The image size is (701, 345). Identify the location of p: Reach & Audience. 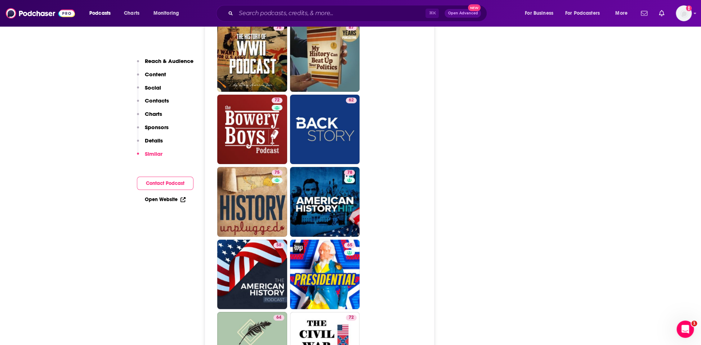
(169, 61).